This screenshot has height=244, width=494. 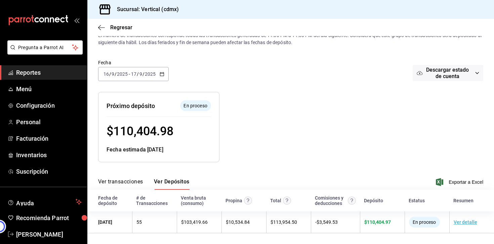 What do you see at coordinates (330, 200) in the screenshot?
I see `div: Comisiones y deducciones` at bounding box center [330, 200].